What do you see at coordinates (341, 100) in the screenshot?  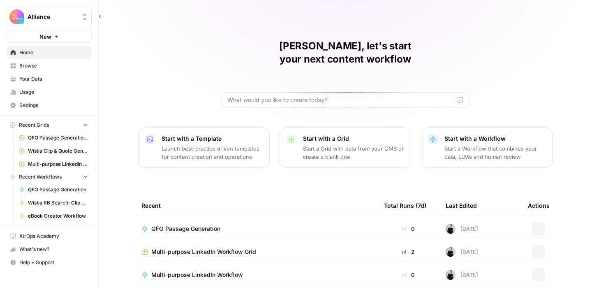 I see `input: What would you like to create today?` at bounding box center [341, 100].